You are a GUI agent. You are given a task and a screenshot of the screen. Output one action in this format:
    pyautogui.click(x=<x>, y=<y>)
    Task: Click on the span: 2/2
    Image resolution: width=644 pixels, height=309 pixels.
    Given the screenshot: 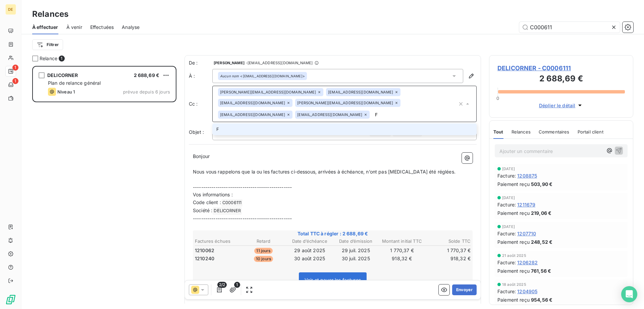 What is the action you would take?
    pyautogui.click(x=222, y=285)
    